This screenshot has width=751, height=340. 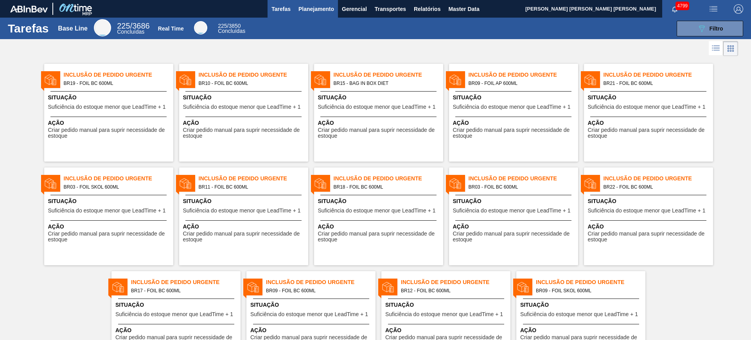 What do you see at coordinates (588, 291) in the screenshot?
I see `span: BR09 - FOIL SKOL 600ML` at bounding box center [588, 291].